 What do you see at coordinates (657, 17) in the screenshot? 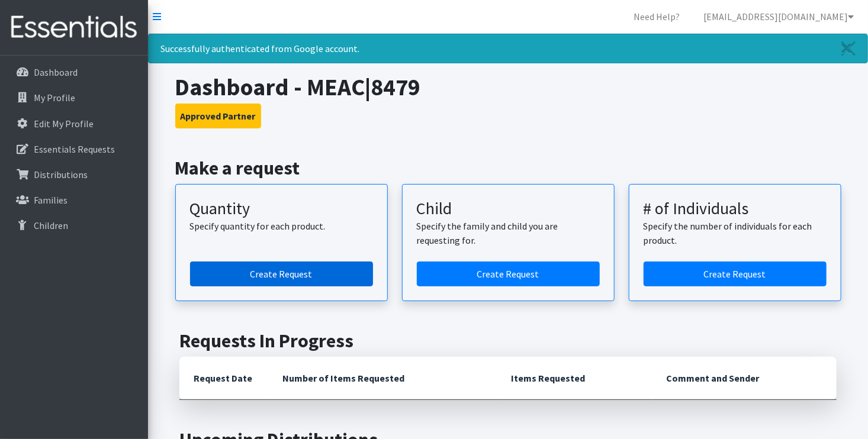
I see `a: Need Help?` at bounding box center [657, 17].